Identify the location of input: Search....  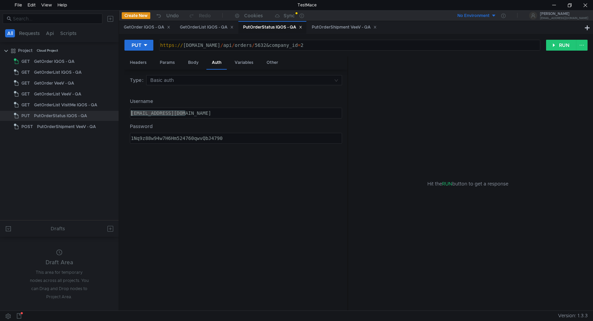
(55, 19).